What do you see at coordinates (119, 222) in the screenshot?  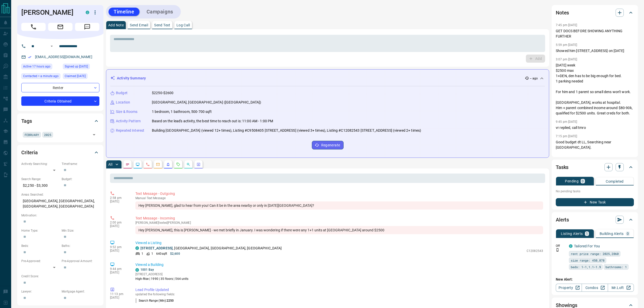 I see `p: 2:00 pm` at bounding box center [119, 222].